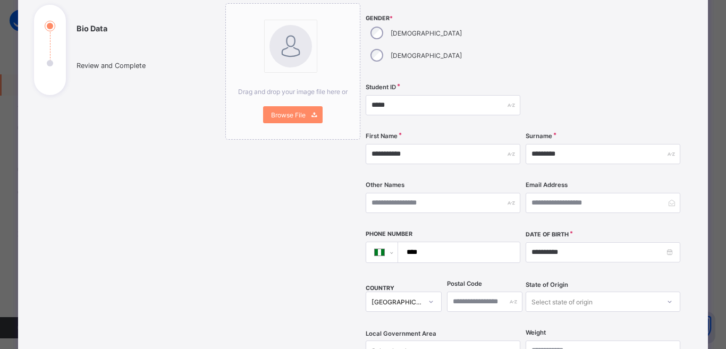  What do you see at coordinates (464, 284) in the screenshot?
I see `label: Postal Code` at bounding box center [464, 284].